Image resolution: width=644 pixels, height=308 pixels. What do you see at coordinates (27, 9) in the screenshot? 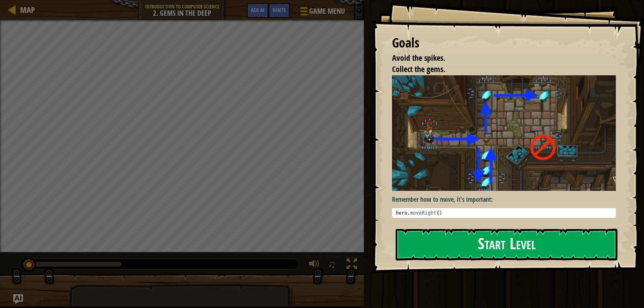
I see `span: Map` at bounding box center [27, 9].